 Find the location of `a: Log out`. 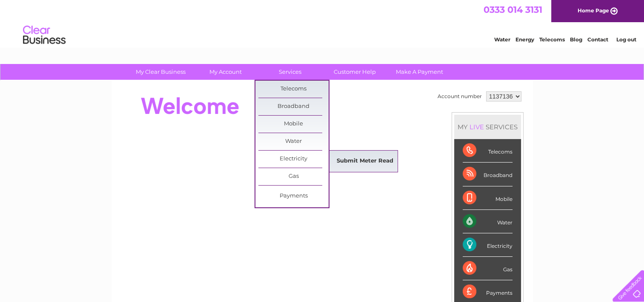

a: Log out is located at coordinates (626, 39).